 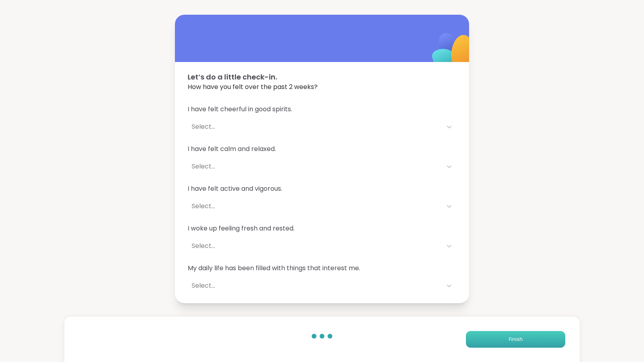 What do you see at coordinates (322, 77) in the screenshot?
I see `span: Let’s do a little check-in.` at bounding box center [322, 77].